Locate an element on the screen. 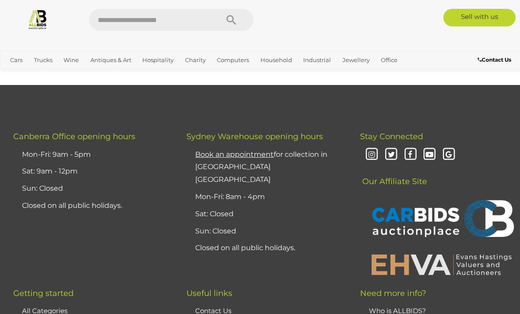 Image resolution: width=520 pixels, height=314 pixels. li: Mon-Fri: 9am - 5pm is located at coordinates (92, 155).